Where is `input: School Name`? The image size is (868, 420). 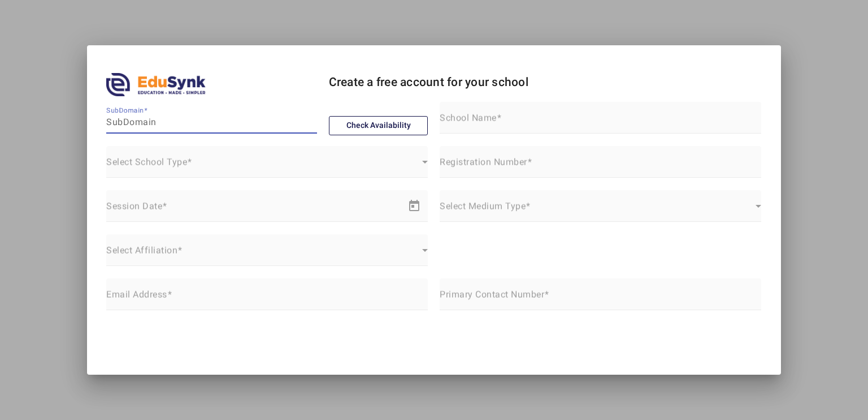
input: School Name is located at coordinates (600, 122).